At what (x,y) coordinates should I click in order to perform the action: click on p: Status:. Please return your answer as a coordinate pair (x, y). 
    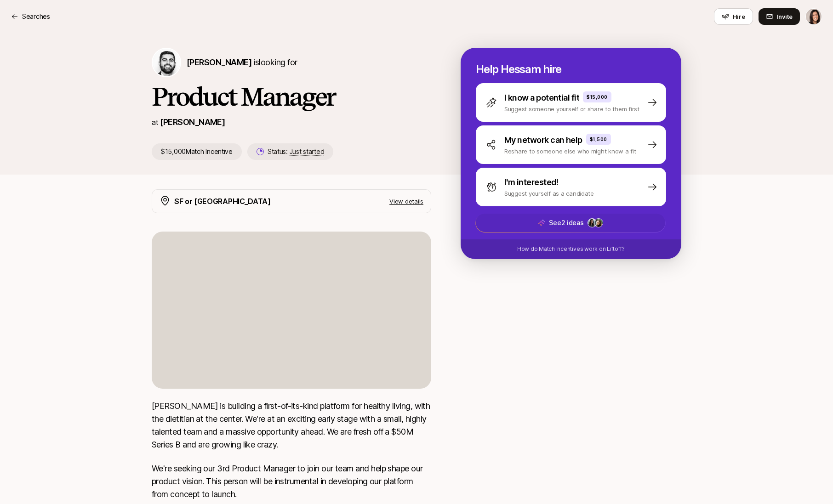
    Looking at the image, I should click on (295, 152).